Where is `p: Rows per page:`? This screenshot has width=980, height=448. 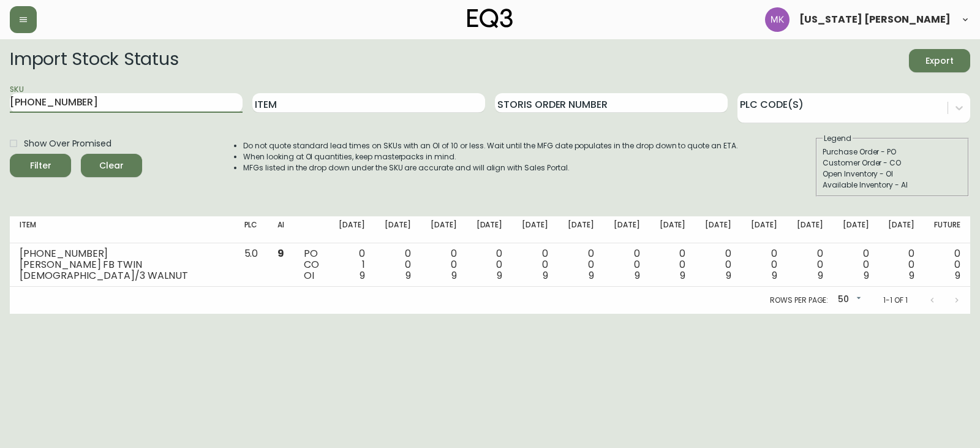 p: Rows per page: is located at coordinates (799, 300).